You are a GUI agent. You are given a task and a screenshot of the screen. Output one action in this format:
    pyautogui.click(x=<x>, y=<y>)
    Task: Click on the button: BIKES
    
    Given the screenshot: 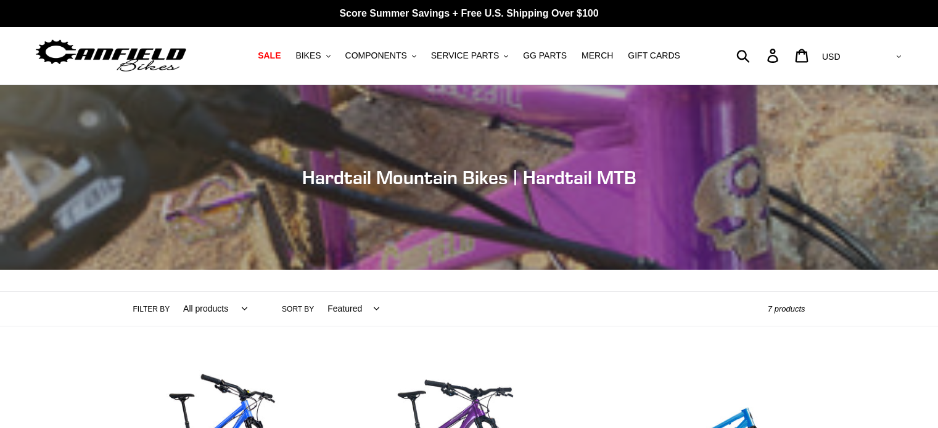 What is the action you would take?
    pyautogui.click(x=313, y=55)
    